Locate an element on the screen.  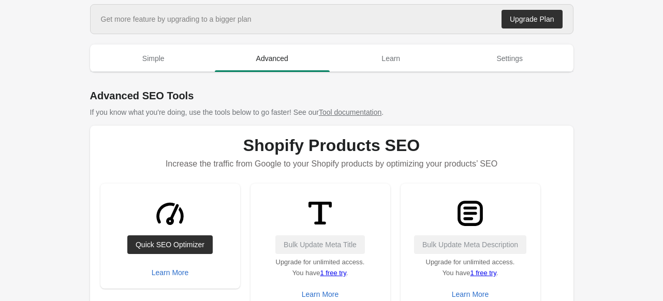
img: TextBlockMajor-3e13e55549f1fe4aa18089e576148c69364b706dfb80755316d4ac7f5c51f4c3.svg is located at coordinates (470, 213).